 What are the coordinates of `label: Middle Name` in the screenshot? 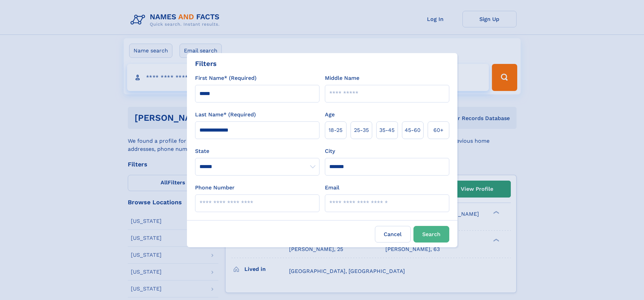 It's located at (342, 78).